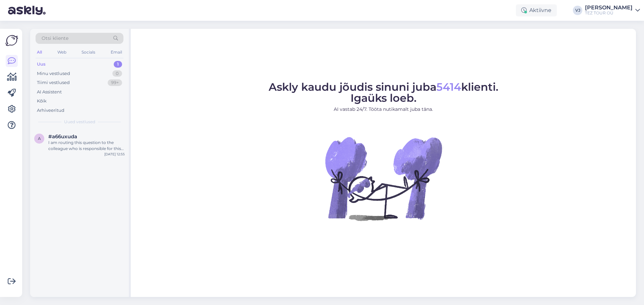 The image size is (644, 305). What do you see at coordinates (41, 65) in the screenshot?
I see `div: Uus` at bounding box center [41, 65].